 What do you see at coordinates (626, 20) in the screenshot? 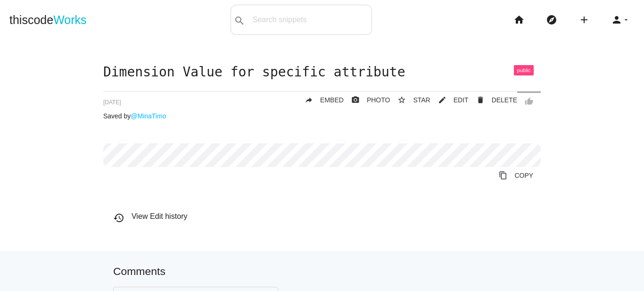
I see `i: arrow_drop_down` at bounding box center [626, 20].